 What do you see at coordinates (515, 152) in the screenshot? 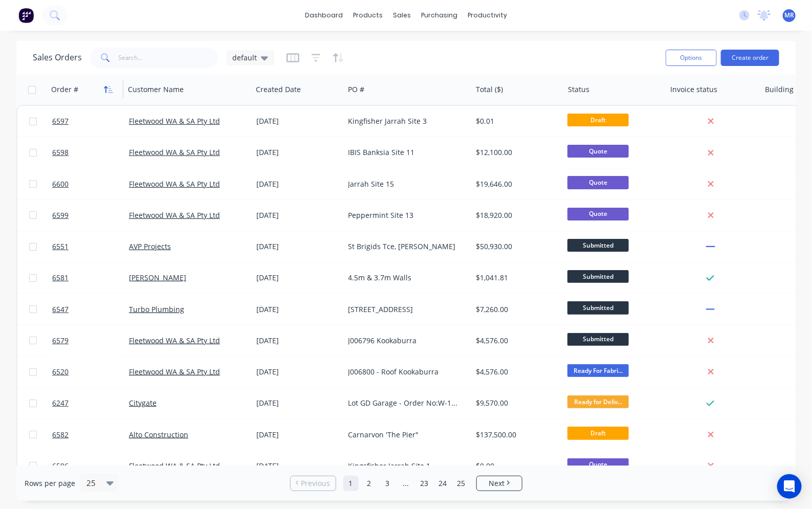
I see `div: $12,100.00` at bounding box center [515, 152].